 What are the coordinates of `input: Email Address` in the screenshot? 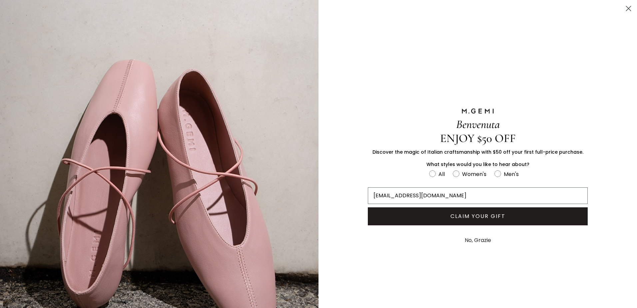 It's located at (478, 196).